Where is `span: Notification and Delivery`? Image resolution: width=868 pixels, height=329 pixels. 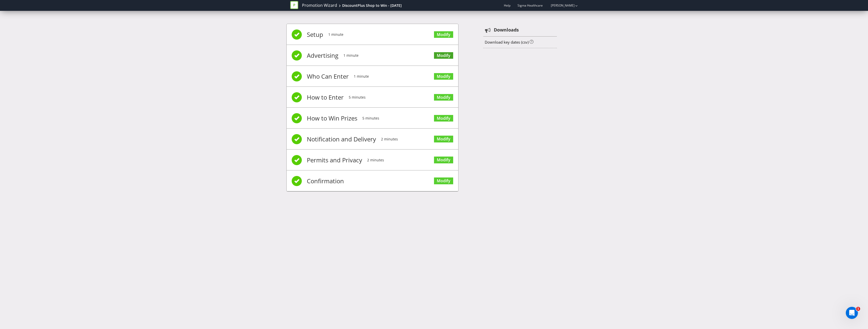
span: Notification and Delivery is located at coordinates (341, 139).